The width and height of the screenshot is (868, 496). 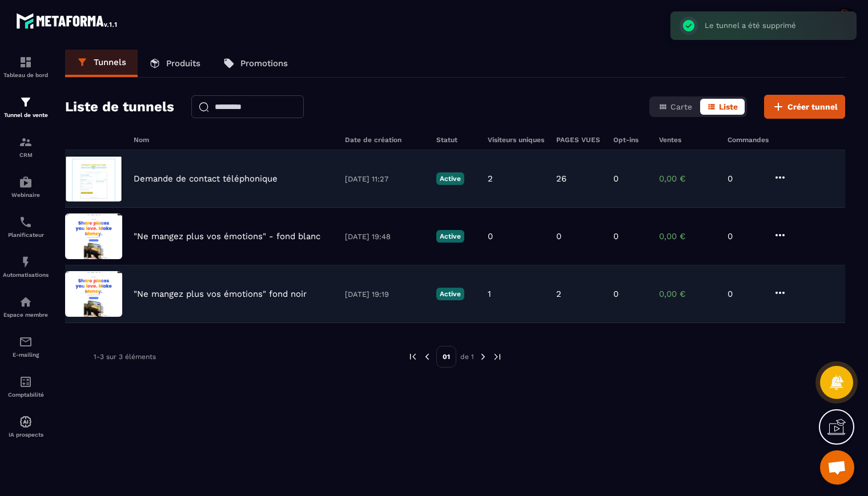 What do you see at coordinates (26, 275) in the screenshot?
I see `p: Automatisations` at bounding box center [26, 275].